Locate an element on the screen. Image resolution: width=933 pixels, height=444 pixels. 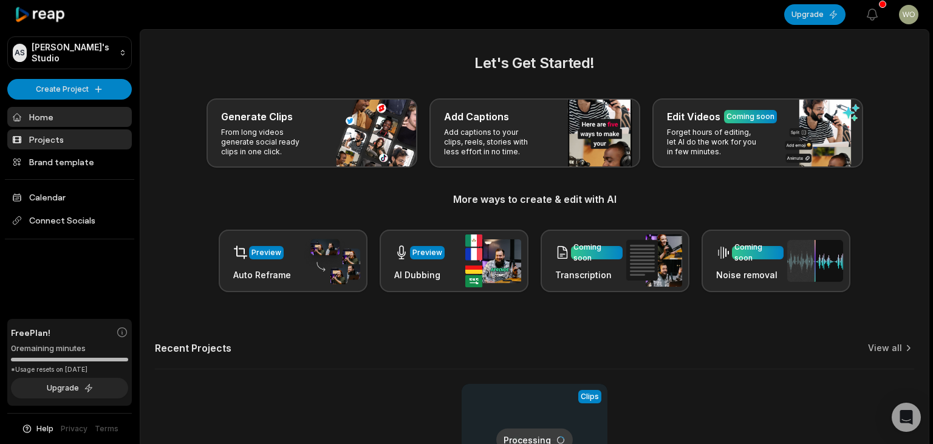
h3: Transcription is located at coordinates (589, 275).